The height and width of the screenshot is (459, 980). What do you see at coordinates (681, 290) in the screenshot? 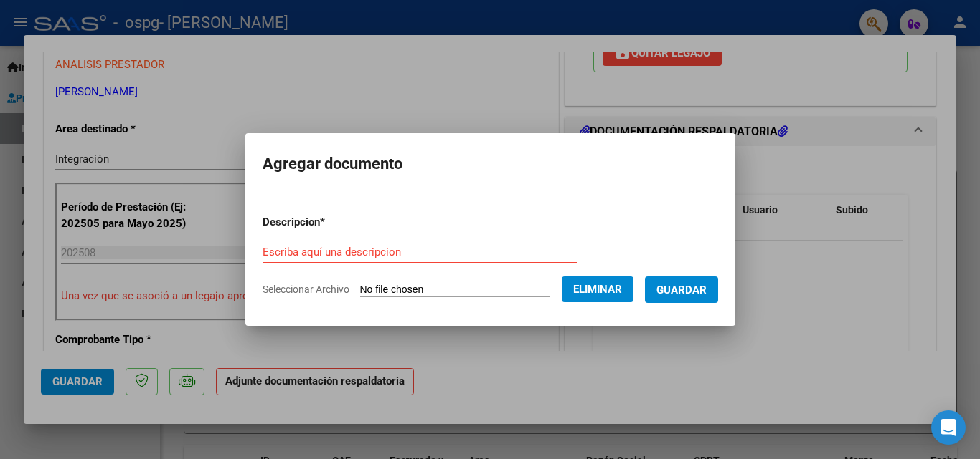
I see `button: Guardar` at bounding box center [681, 290].